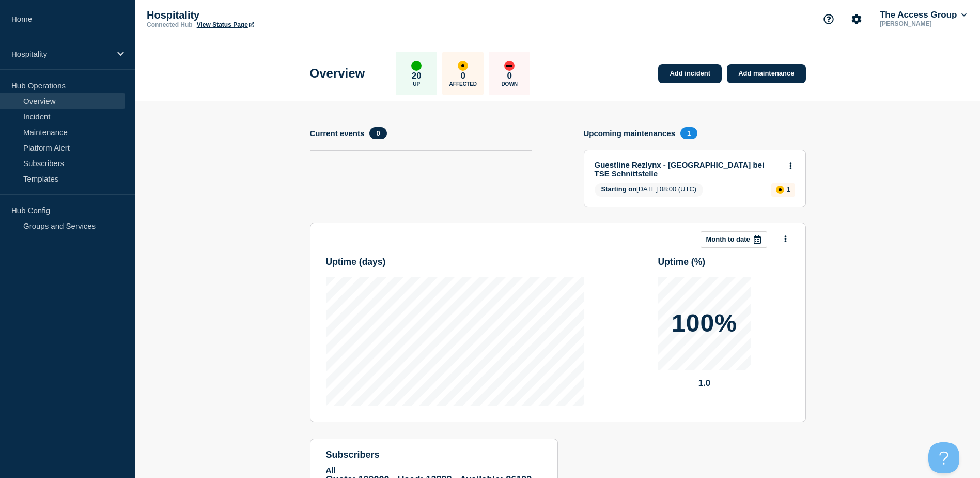 This screenshot has height=478, width=980. Describe the element at coordinates (619, 189) in the screenshot. I see `span: Starting on` at that location.